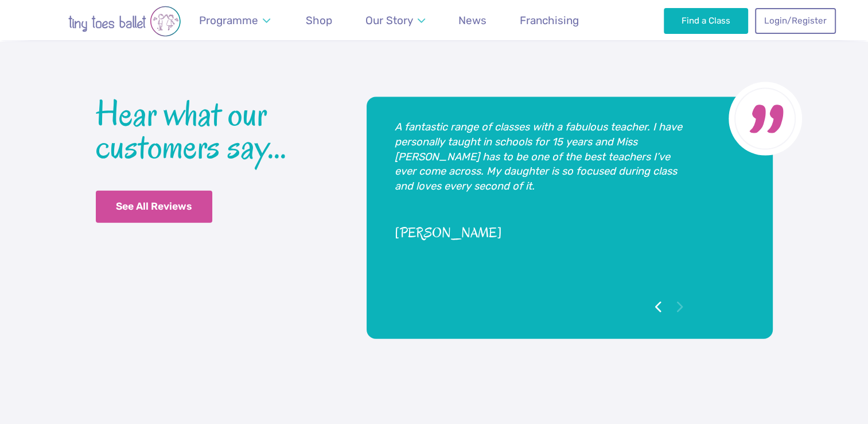 The height and width of the screenshot is (424, 868). What do you see at coordinates (124, 21) in the screenshot?
I see `img: tiny toes ballet` at bounding box center [124, 21].